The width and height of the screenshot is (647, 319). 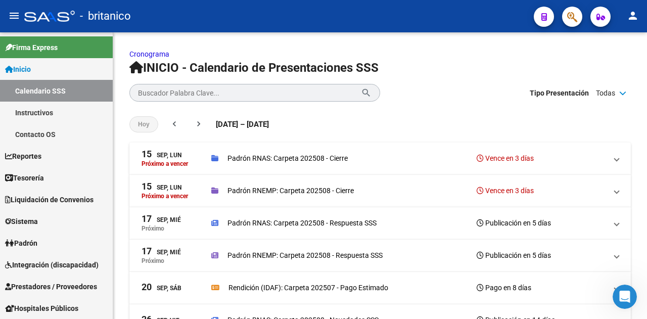 I want to click on p: Padrón RNAS: Carpeta 202508 - Respuesta SSS, so click(x=302, y=223).